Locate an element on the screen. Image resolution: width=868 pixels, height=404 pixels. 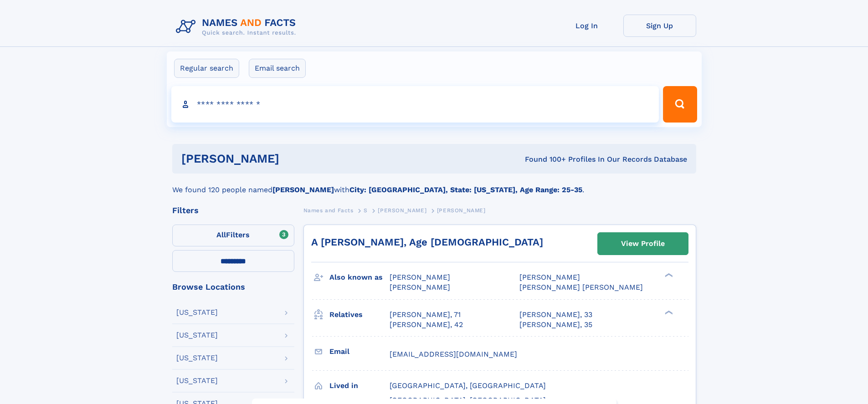
div: Browse Locations is located at coordinates (234, 287).